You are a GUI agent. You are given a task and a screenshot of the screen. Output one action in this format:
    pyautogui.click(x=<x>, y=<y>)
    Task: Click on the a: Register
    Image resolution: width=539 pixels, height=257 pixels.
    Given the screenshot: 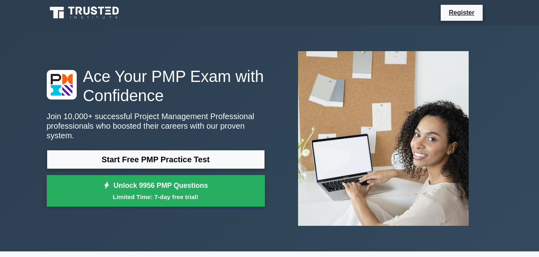 What is the action you would take?
    pyautogui.click(x=461, y=12)
    